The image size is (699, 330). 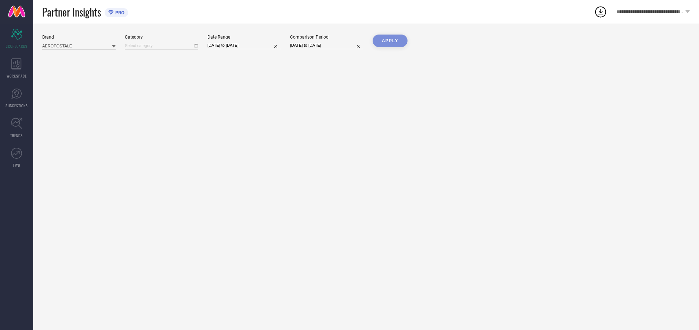 What do you see at coordinates (17, 135) in the screenshot?
I see `span: TRENDS` at bounding box center [17, 135].